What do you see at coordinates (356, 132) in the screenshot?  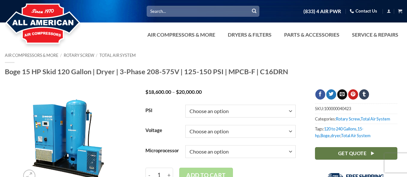 I see `span: Tags: , , , ,` at bounding box center [356, 132].